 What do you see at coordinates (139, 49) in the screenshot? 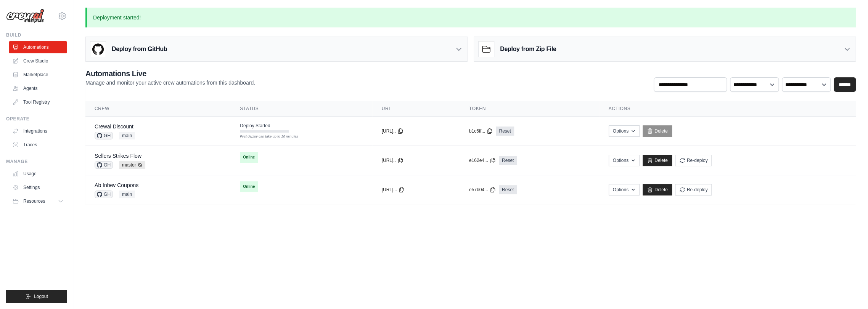
I see `h3: Deploy from GitHub` at bounding box center [139, 49].